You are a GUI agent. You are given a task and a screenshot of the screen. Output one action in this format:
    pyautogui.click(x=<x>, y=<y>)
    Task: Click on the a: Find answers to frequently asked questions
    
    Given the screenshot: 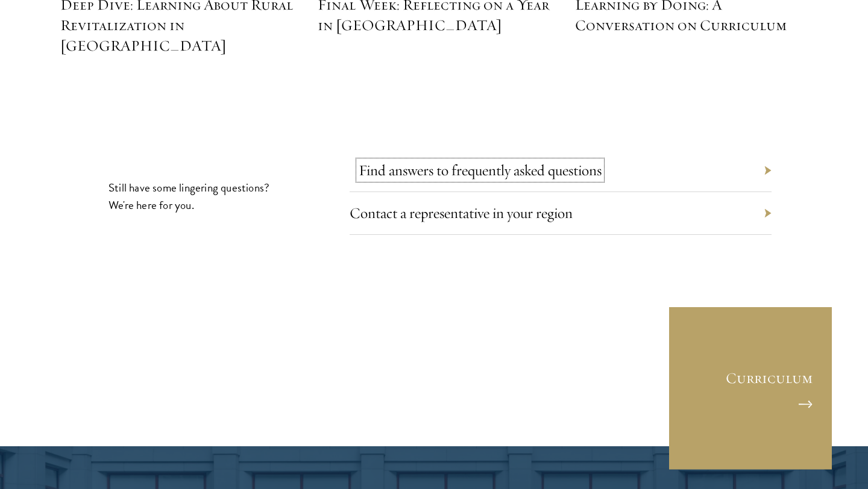 What is the action you would take?
    pyautogui.click(x=480, y=170)
    